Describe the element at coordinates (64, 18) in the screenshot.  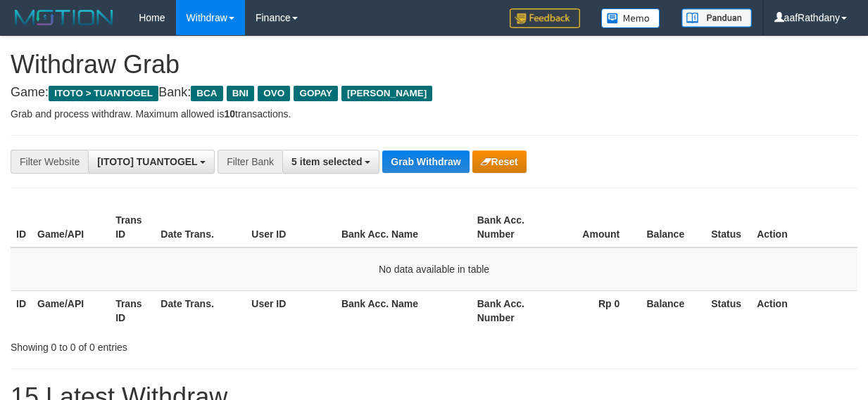
I see `img: MOTION_logo.png` at that location.